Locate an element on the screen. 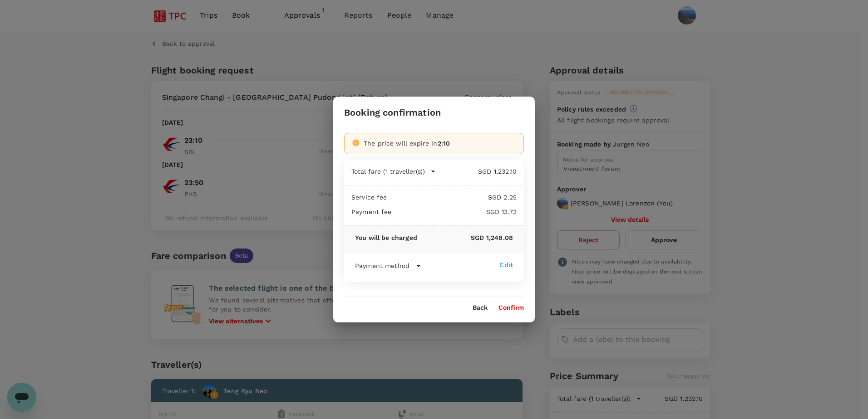  div: Edit is located at coordinates (506, 265).